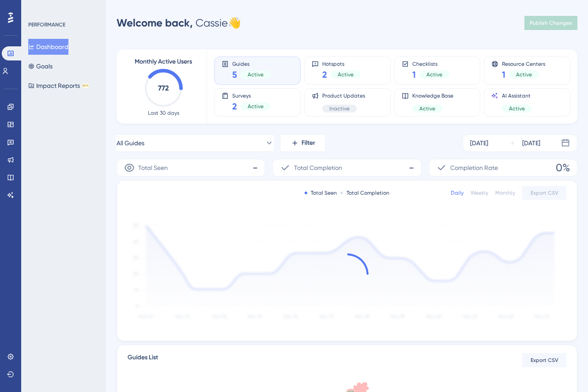  Describe the element at coordinates (308, 143) in the screenshot. I see `span: Filter` at that location.